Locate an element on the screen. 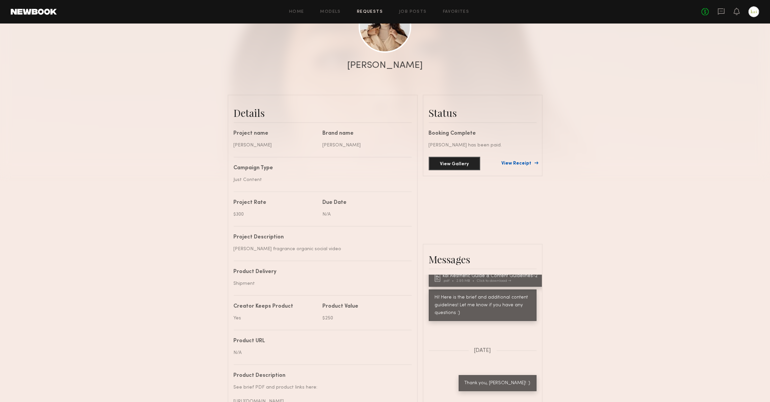 The width and height of the screenshot is (770, 402). a: Models is located at coordinates (331, 12).